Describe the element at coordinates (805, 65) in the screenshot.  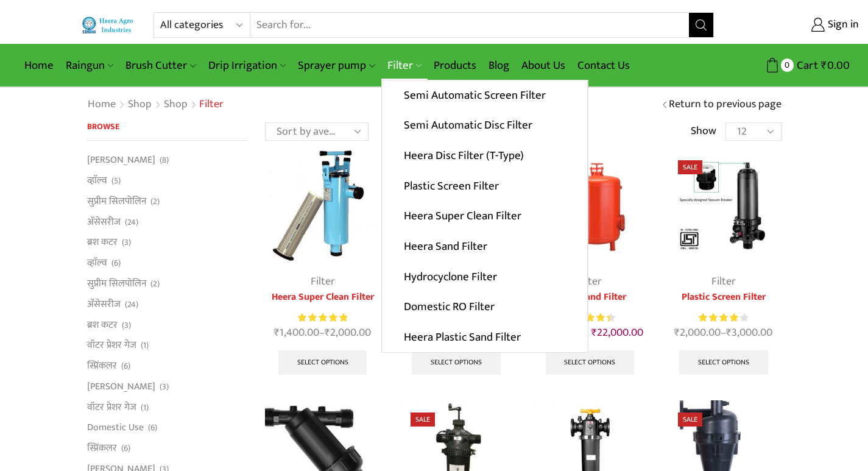
I see `span: Cart` at that location.